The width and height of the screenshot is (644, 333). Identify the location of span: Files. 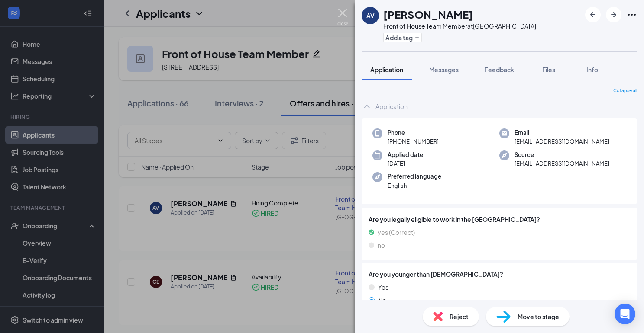
(548, 69).